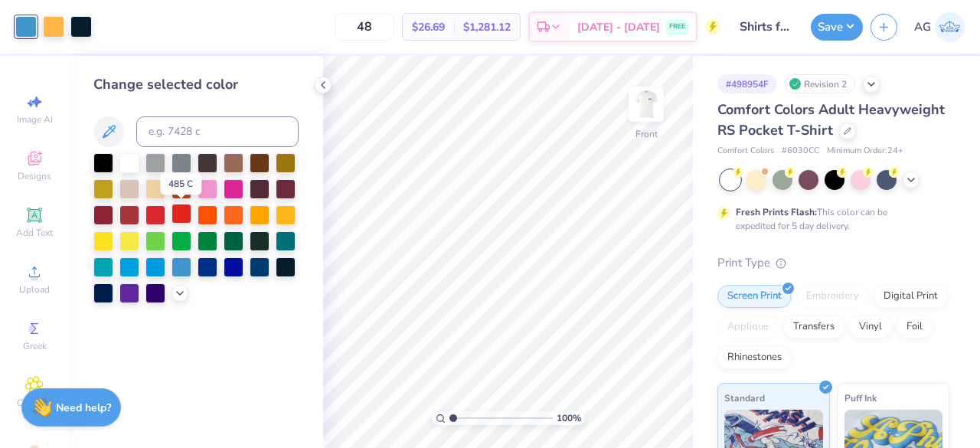  I want to click on strong: Need help?, so click(84, 407).